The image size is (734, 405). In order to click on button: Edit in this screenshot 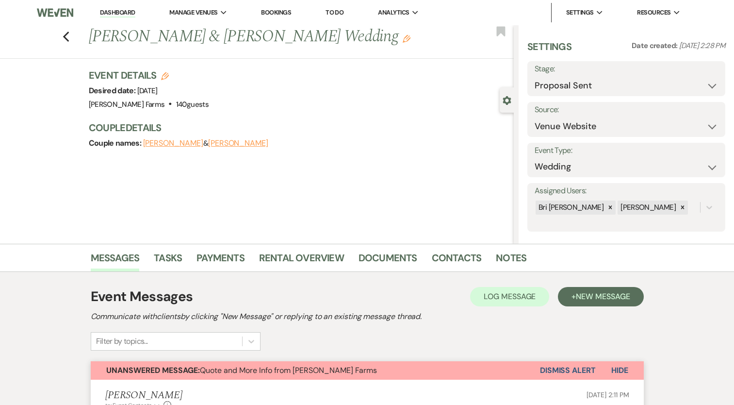, I will do `click(407, 38)`.